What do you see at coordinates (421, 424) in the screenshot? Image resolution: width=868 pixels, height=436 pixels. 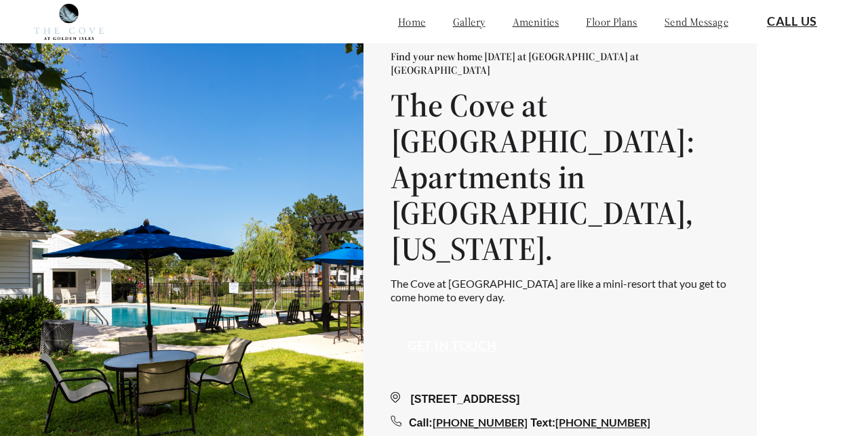 I see `span: Call:` at bounding box center [421, 424].